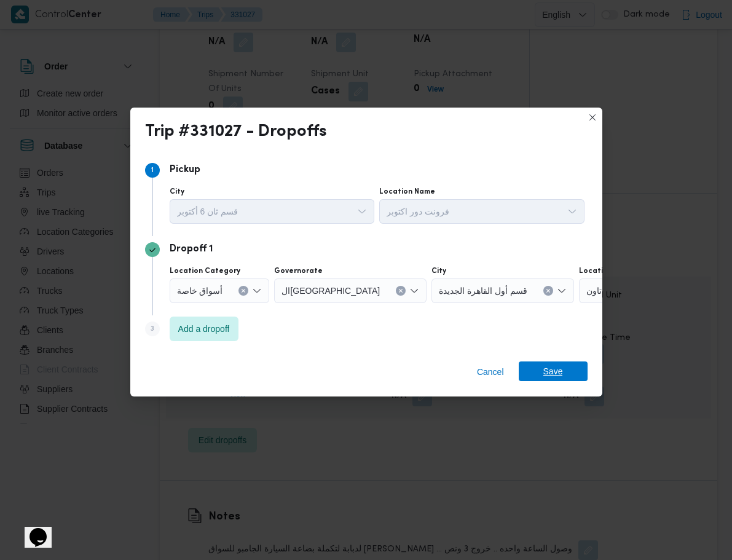 The height and width of the screenshot is (560, 732). Describe the element at coordinates (204, 329) in the screenshot. I see `span: Add a dropoff` at that location.